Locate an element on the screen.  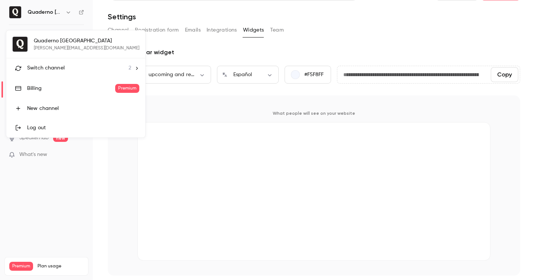
span: Premium is located at coordinates (127, 88).